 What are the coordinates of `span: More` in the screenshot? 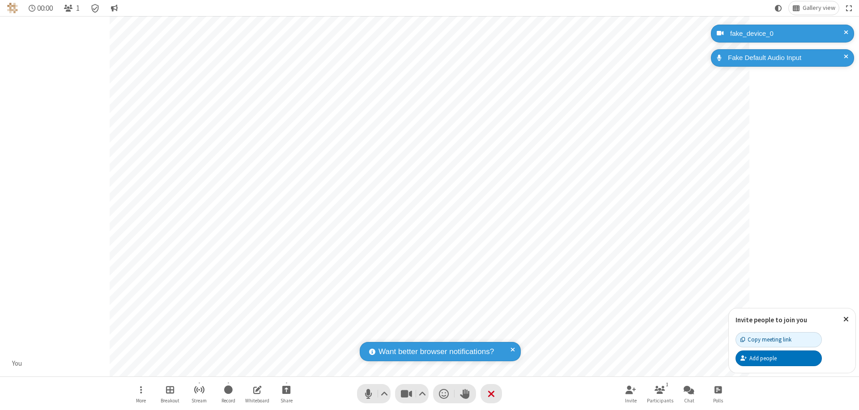 It's located at (141, 400).